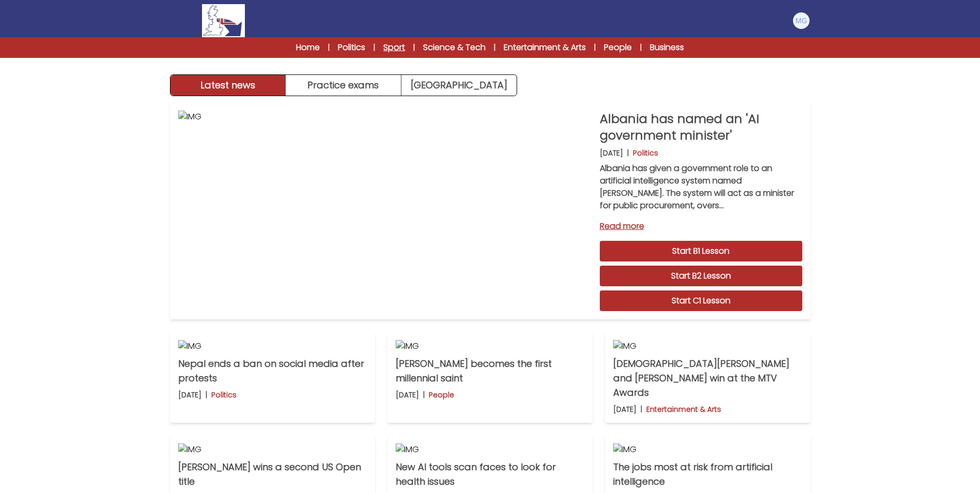  What do you see at coordinates (683, 409) in the screenshot?
I see `p: Entertainment & Arts` at bounding box center [683, 409].